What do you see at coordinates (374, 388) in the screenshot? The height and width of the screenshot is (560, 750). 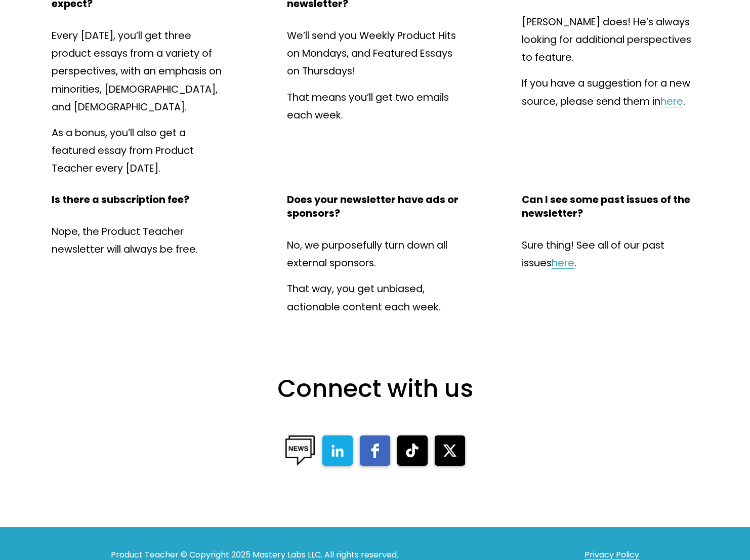 I see `h2: Connect with us` at bounding box center [374, 388].